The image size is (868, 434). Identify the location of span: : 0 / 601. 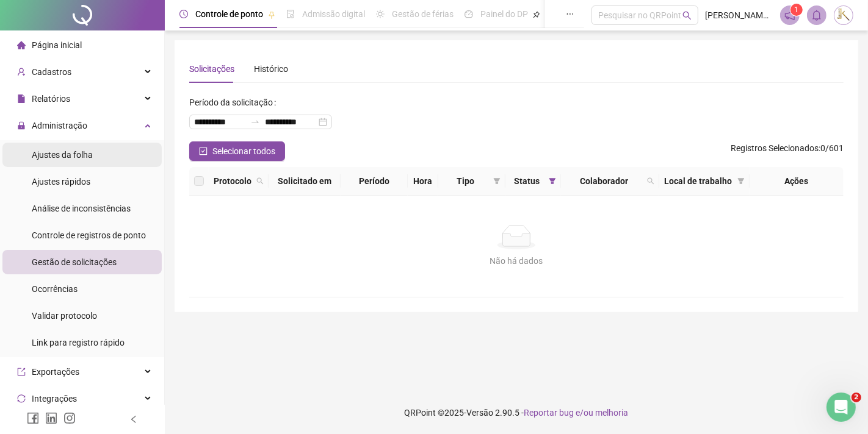
(787, 151).